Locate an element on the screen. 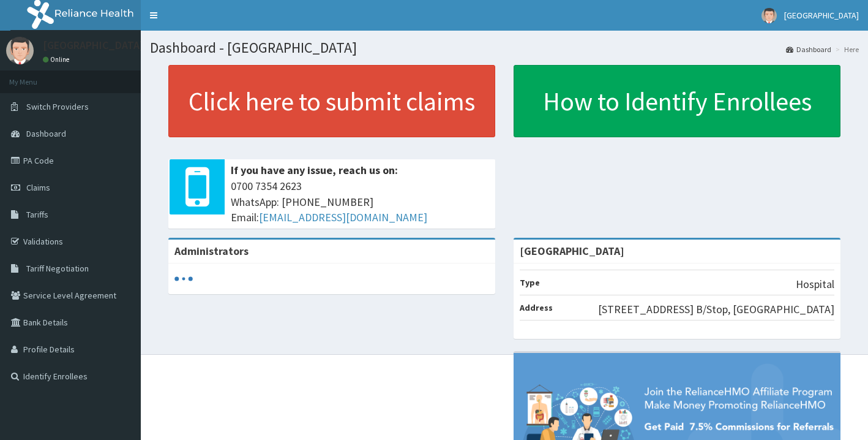  p: Hospital is located at coordinates (815, 284).